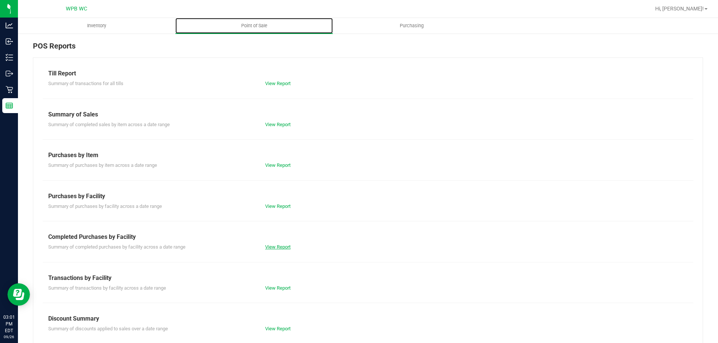 The width and height of the screenshot is (718, 343). I want to click on div: Transactions by Facility, so click(368, 278).